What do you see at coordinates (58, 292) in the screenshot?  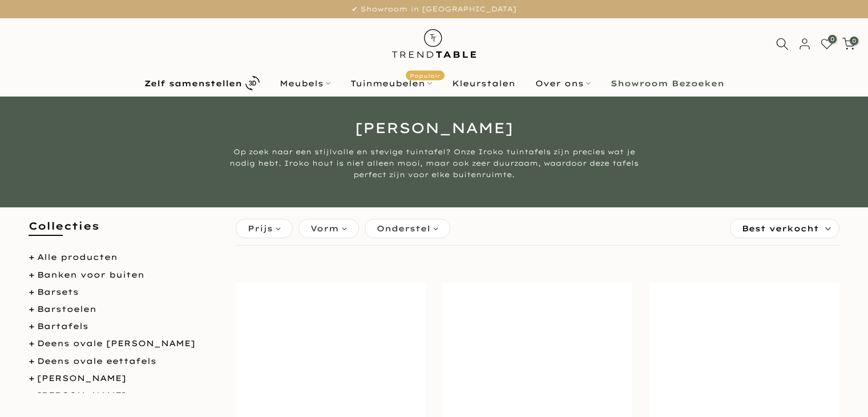 I see `a: Barsets` at bounding box center [58, 292].